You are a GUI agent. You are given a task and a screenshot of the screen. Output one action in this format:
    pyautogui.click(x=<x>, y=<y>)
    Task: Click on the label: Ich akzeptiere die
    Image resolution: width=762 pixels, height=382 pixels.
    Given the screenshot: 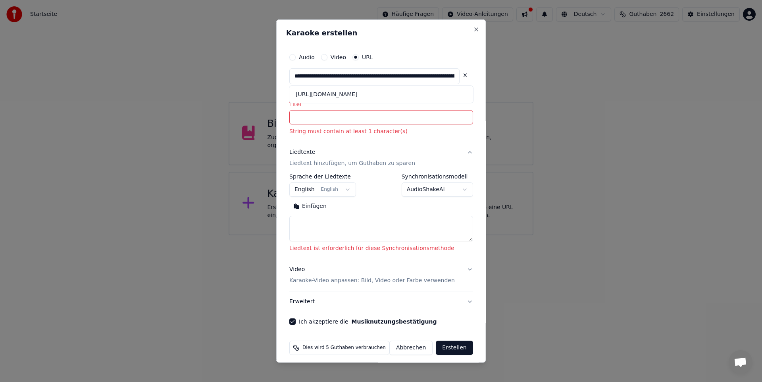 What is the action you would take?
    pyautogui.click(x=368, y=321)
    